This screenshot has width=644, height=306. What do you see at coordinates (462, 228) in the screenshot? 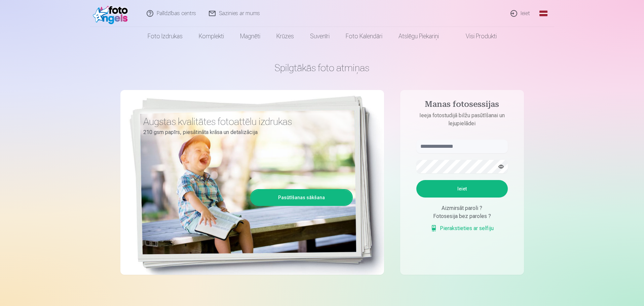
I see `a: Pierakstieties ar selfiju` at bounding box center [462, 228].